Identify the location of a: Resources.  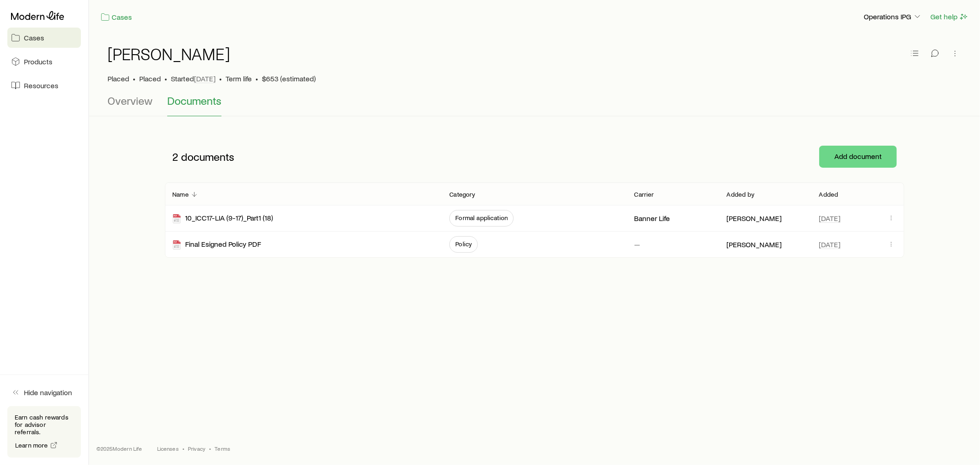
(44, 86).